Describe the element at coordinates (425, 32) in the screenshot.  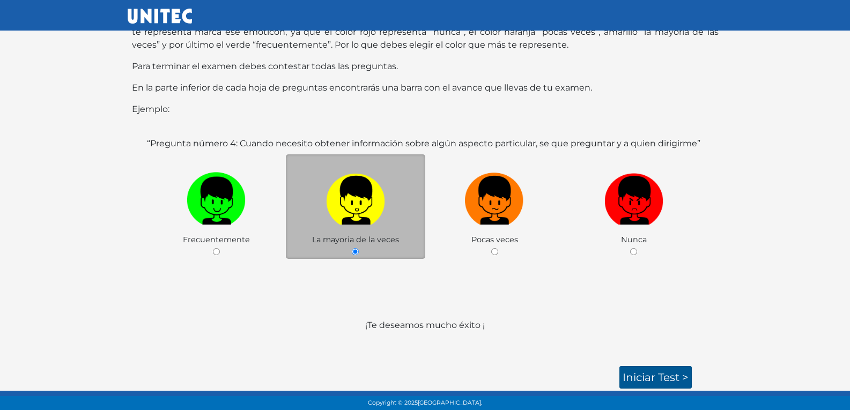
I see `p: En cada pregunta encontrarás unos personajes de colores, selecciona el que te identifique mejor; ...` at that location.